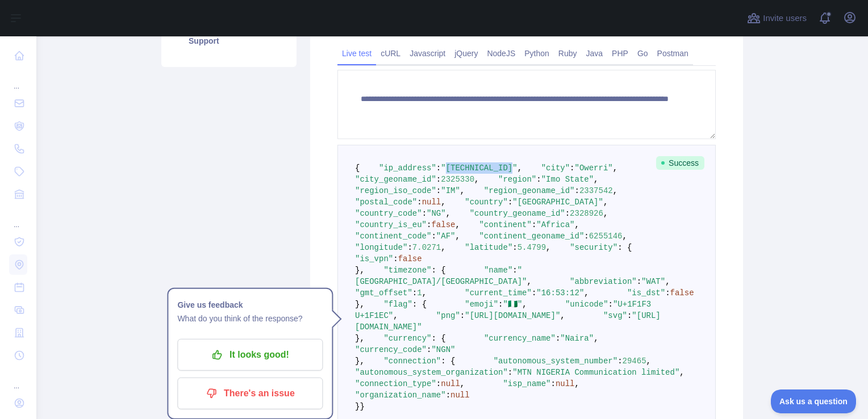  What do you see at coordinates (443, 225) in the screenshot?
I see `span: false` at bounding box center [443, 225].